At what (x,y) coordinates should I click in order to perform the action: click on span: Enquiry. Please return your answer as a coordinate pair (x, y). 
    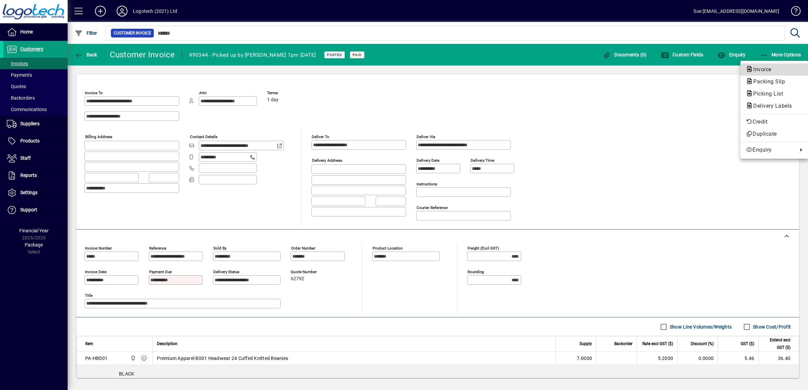
    Looking at the image, I should click on (770, 150).